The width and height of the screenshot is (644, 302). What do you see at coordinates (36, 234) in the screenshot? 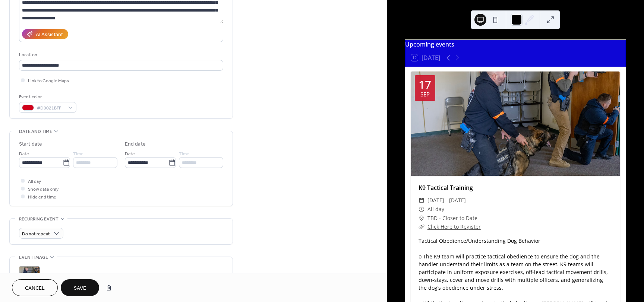
I see `span: Do not repeat` at bounding box center [36, 234].